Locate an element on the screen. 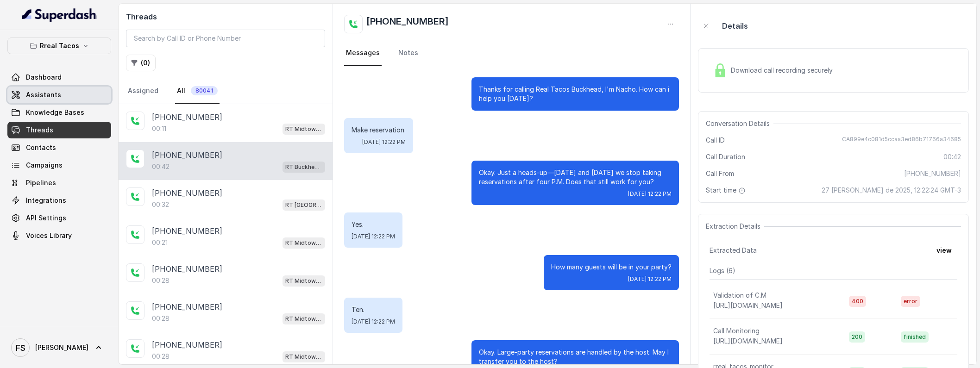 The height and width of the screenshot is (368, 980). button: view is located at coordinates (944, 251).